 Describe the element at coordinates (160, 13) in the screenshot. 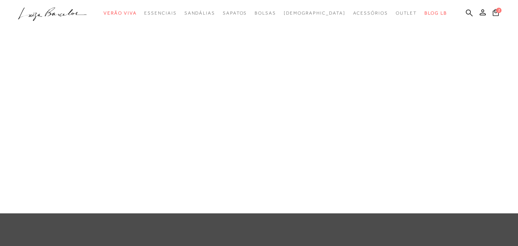

I see `span: Essenciais` at that location.